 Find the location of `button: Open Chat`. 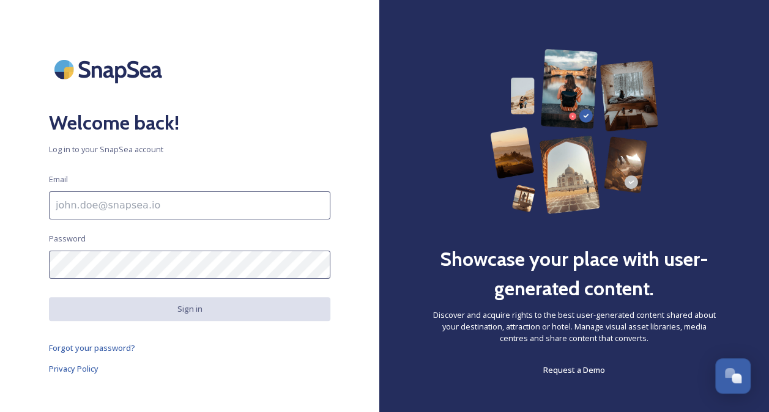

button: Open Chat is located at coordinates (733, 376).